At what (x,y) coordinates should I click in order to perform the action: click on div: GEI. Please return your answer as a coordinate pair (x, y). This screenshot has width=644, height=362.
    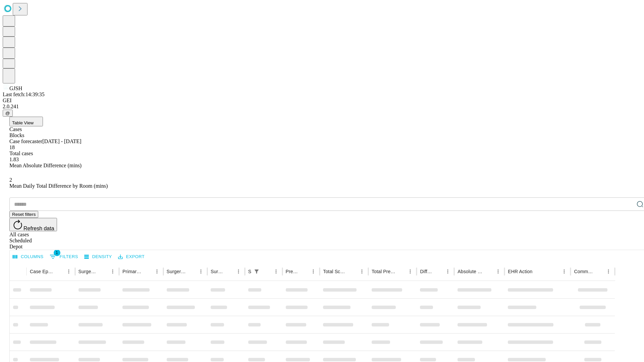
    Looking at the image, I should click on (322, 101).